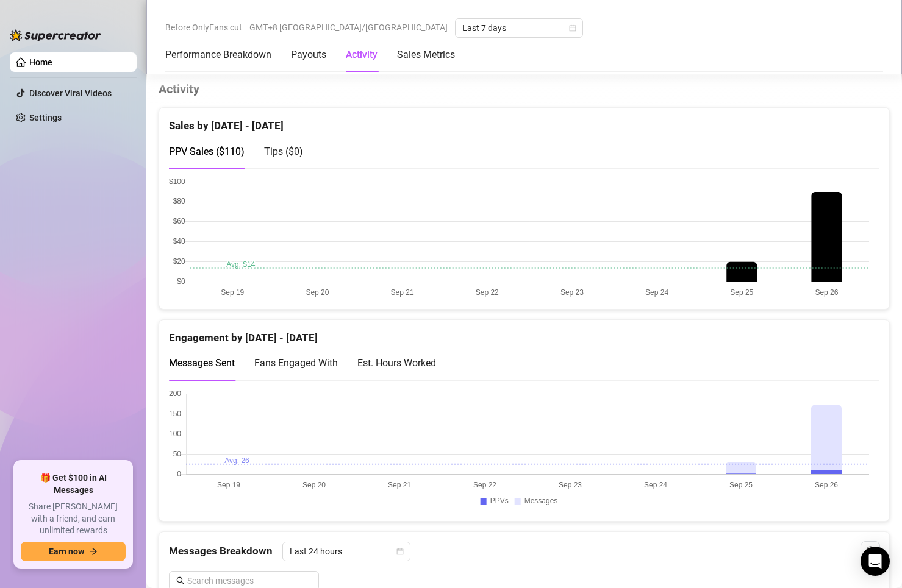  Describe the element at coordinates (56, 35) in the screenshot. I see `img: logo-BBDzfeDw.svg` at that location.